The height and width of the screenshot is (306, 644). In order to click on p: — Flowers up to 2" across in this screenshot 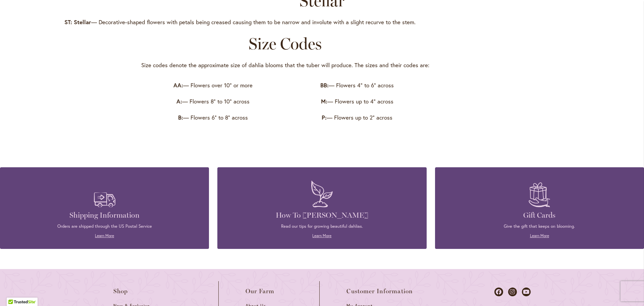, I will do `click(357, 117)`.